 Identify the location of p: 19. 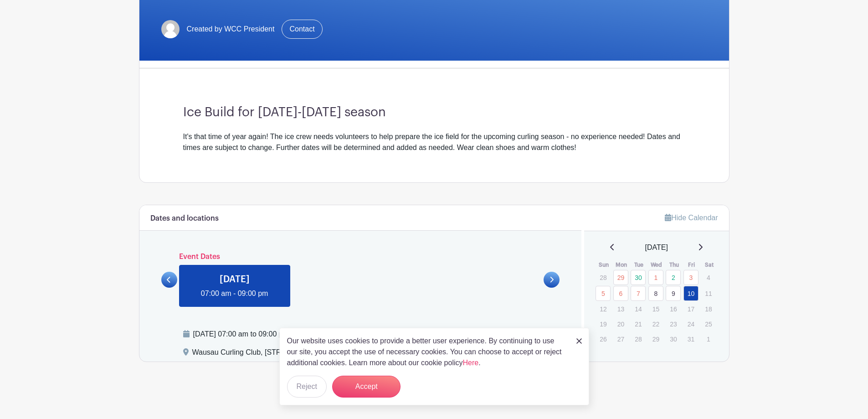
(603, 323).